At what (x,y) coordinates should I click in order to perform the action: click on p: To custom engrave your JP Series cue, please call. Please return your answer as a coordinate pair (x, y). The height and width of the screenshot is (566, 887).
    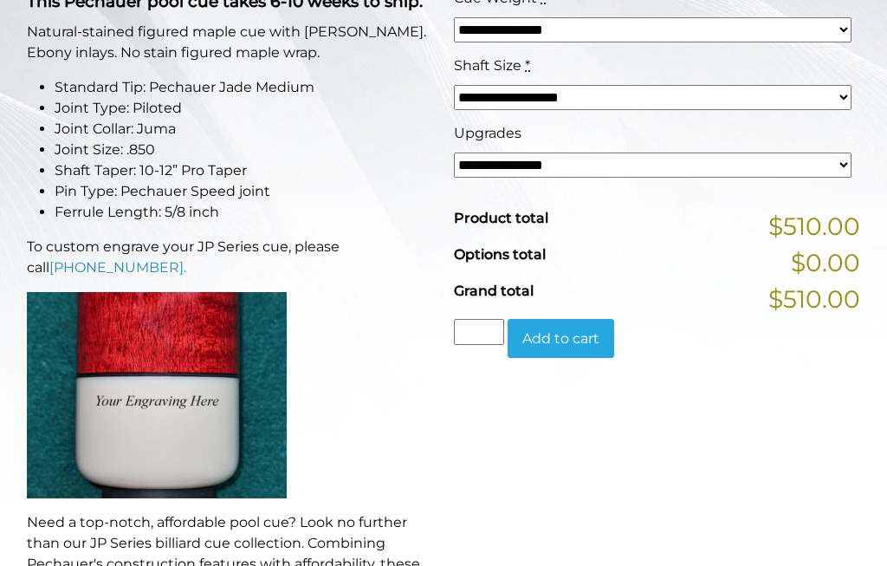
    Looking at the image, I should click on (230, 257).